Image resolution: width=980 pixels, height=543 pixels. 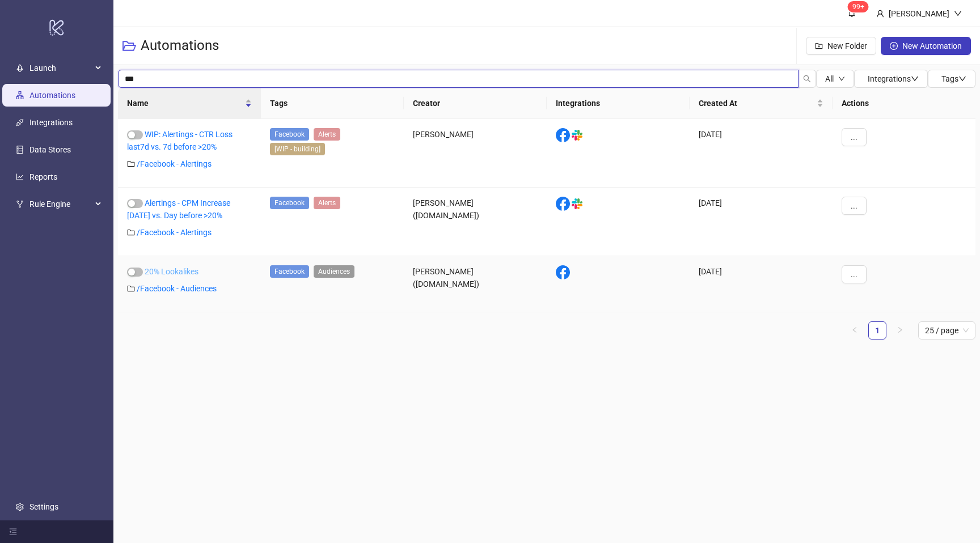 What do you see at coordinates (332, 104) in the screenshot?
I see `th: Tags` at bounding box center [332, 104].